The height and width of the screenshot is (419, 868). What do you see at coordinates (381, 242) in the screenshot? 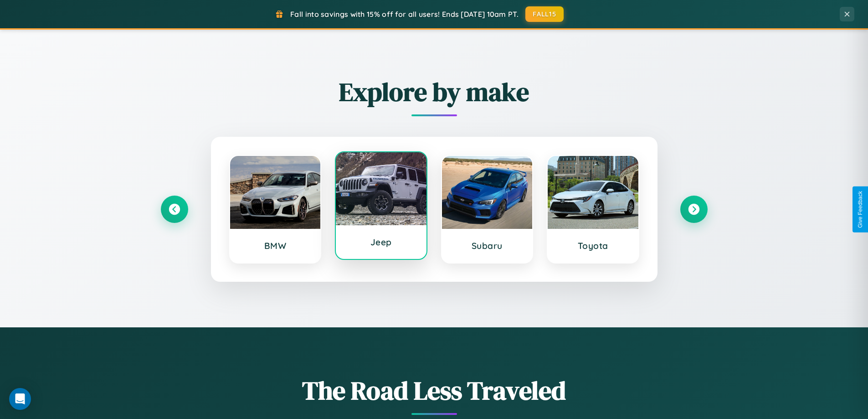
I see `h3: Jeep` at bounding box center [381, 242].